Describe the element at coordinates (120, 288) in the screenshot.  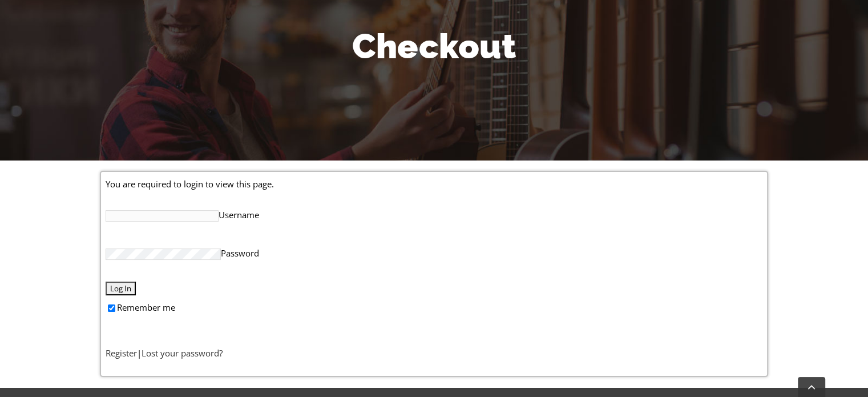
I see `input: Log In` at that location.